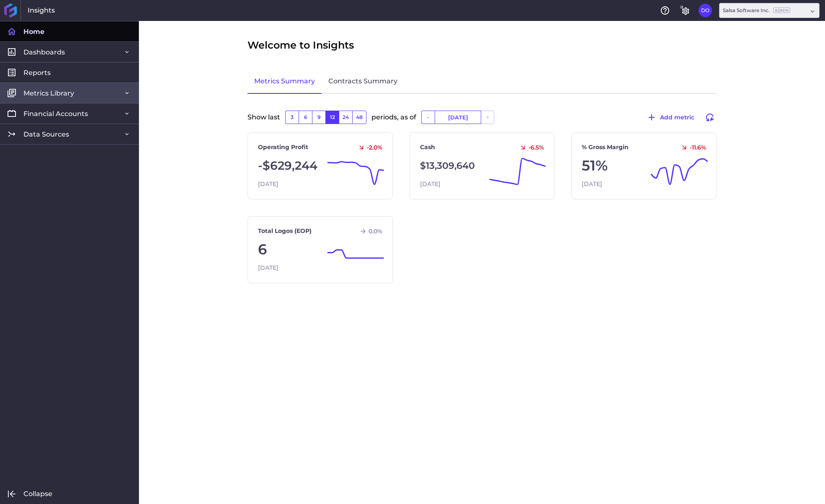  I want to click on span: Reports, so click(37, 73).